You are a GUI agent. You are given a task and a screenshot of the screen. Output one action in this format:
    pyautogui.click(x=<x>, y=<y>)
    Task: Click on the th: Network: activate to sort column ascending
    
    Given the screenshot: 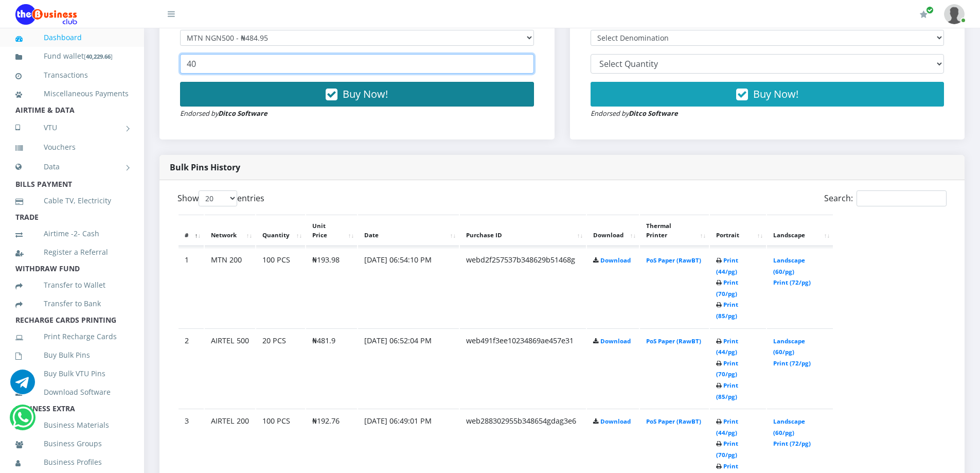 What is the action you would take?
    pyautogui.click(x=230, y=231)
    